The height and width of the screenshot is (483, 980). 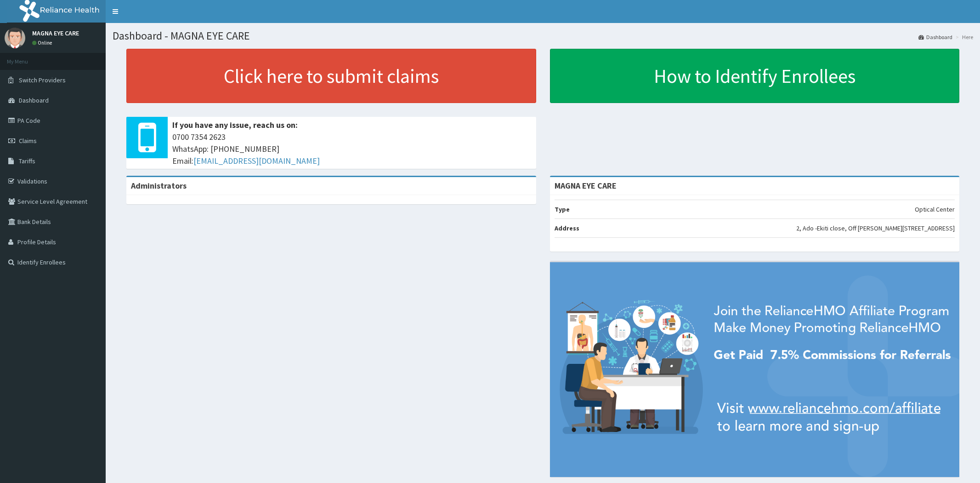 I want to click on h1: Dashboard - MAGNA EYE CARE, so click(x=543, y=36).